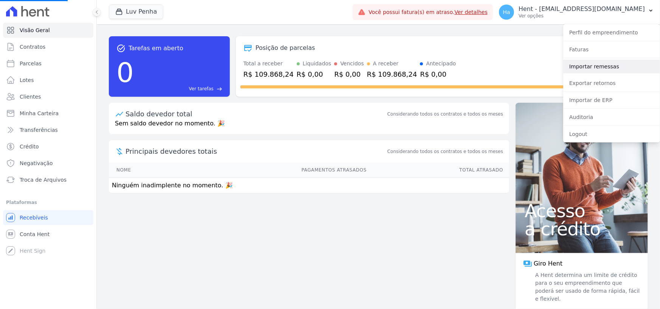  What do you see at coordinates (48, 218) in the screenshot?
I see `a: Recebíveis` at bounding box center [48, 218].